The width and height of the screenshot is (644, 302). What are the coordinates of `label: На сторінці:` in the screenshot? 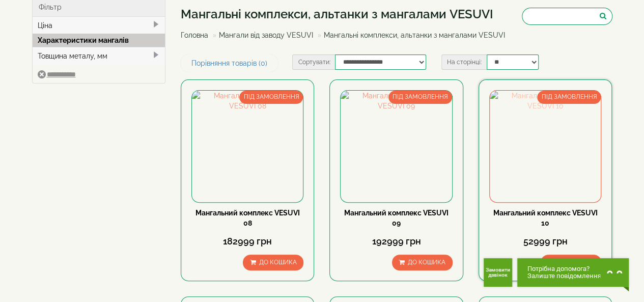 It's located at (464, 62).